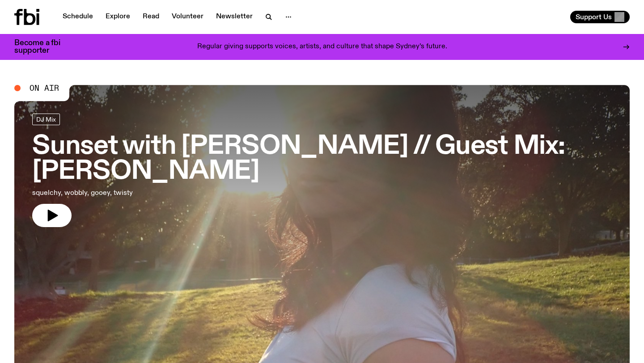 The width and height of the screenshot is (644, 363). Describe the element at coordinates (594, 17) in the screenshot. I see `span: Support Us` at that location.